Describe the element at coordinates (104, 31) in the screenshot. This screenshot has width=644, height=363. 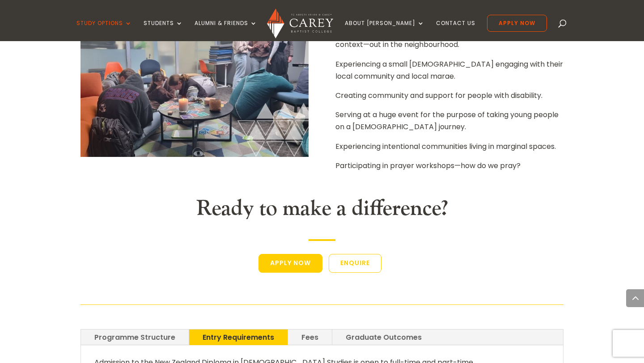
I see `a: Study Options` at that location.